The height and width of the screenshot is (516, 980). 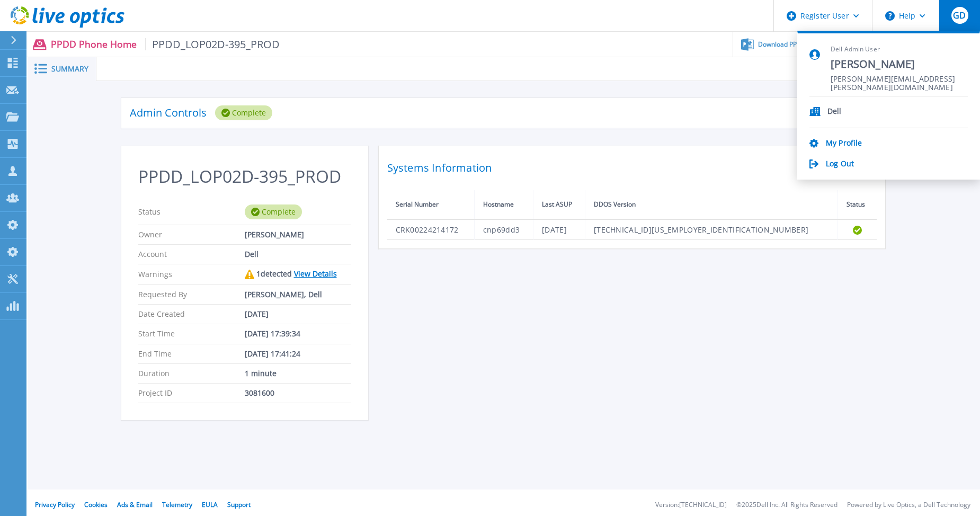 What do you see at coordinates (191, 393) in the screenshot?
I see `p: Project ID` at bounding box center [191, 393].